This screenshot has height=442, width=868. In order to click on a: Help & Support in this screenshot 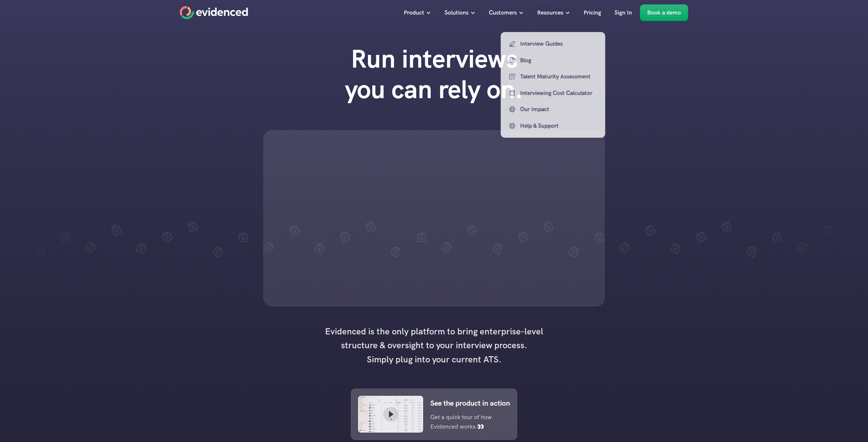, I will do `click(553, 126)`.